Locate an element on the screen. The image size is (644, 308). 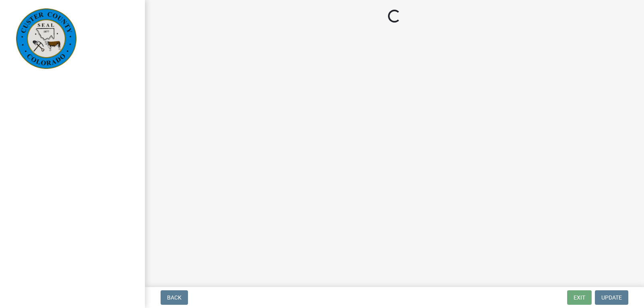
button: Exit is located at coordinates (579, 298).